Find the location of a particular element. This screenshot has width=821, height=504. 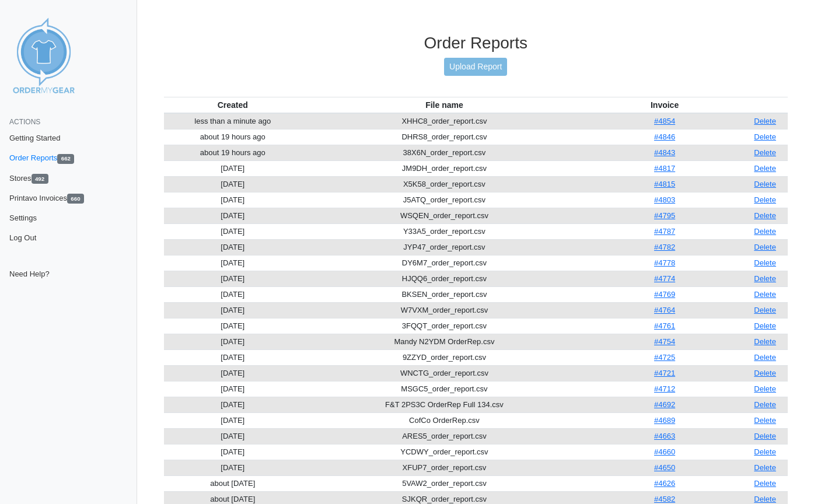

a: #4782 is located at coordinates (664, 247).